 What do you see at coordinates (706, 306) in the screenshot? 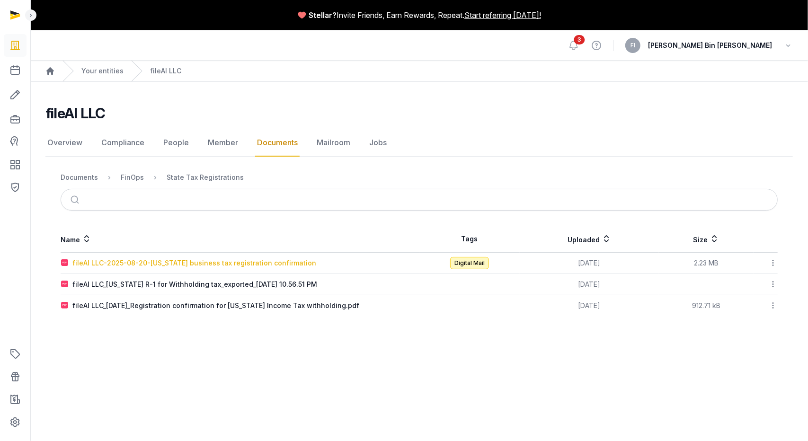
I see `td: 912.71 kB` at bounding box center [706, 306].